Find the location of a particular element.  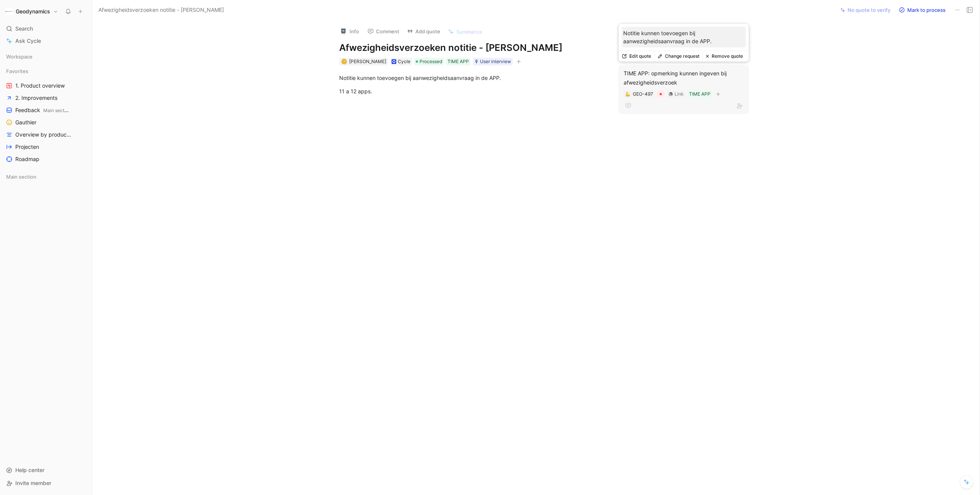

span: Overview by product area is located at coordinates (43, 135).